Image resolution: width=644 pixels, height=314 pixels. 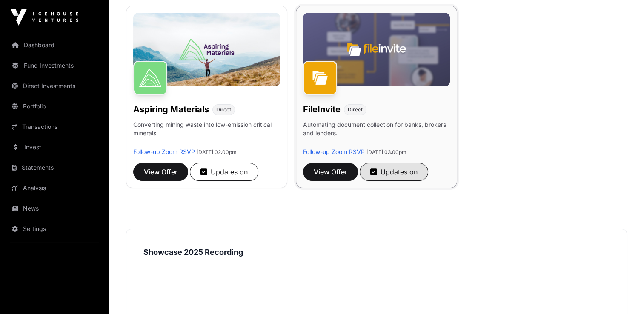 I want to click on a: News, so click(x=54, y=208).